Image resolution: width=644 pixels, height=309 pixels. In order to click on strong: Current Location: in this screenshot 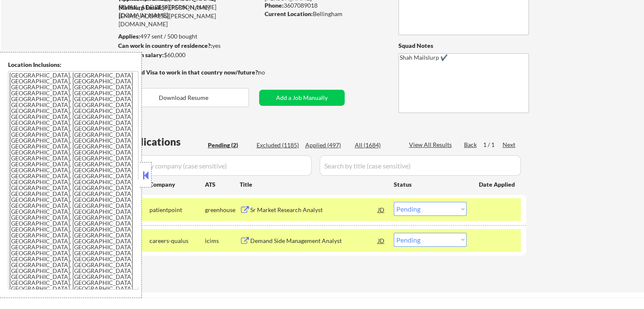, I will do `click(289, 14)`.